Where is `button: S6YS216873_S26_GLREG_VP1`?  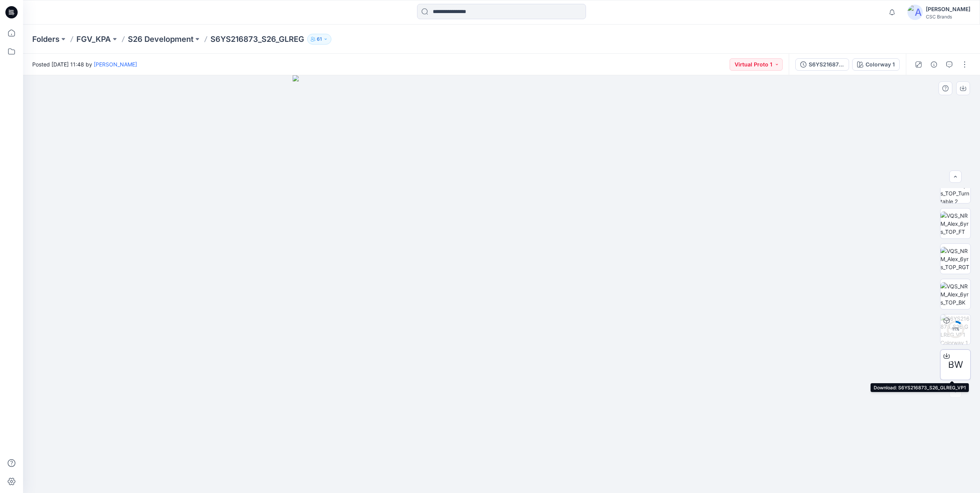
button: S6YS216873_S26_GLREG_VP1 is located at coordinates (822, 64).